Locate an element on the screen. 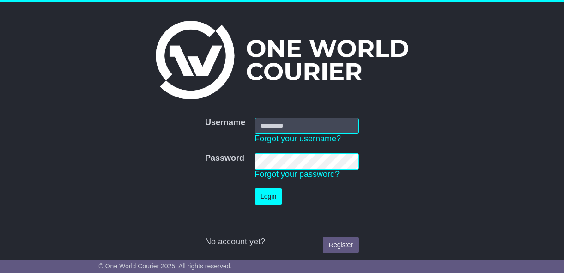 This screenshot has width=564, height=273. a: Forgot your password? is located at coordinates (297, 174).